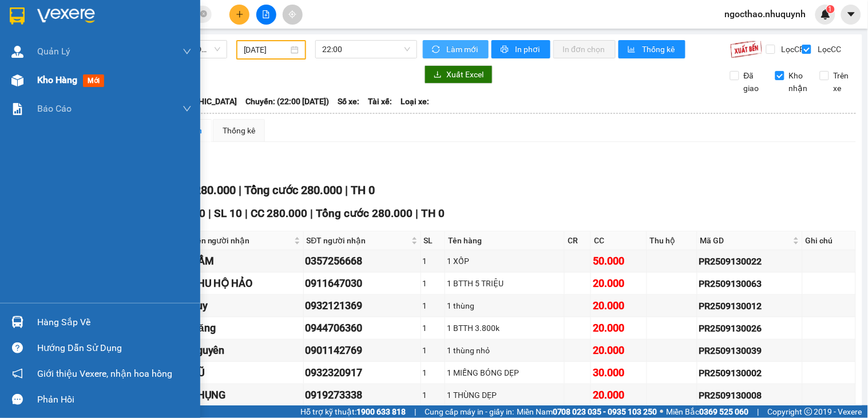 The height and width of the screenshot is (418, 868). I want to click on span: Tên người nhận, so click(242, 240).